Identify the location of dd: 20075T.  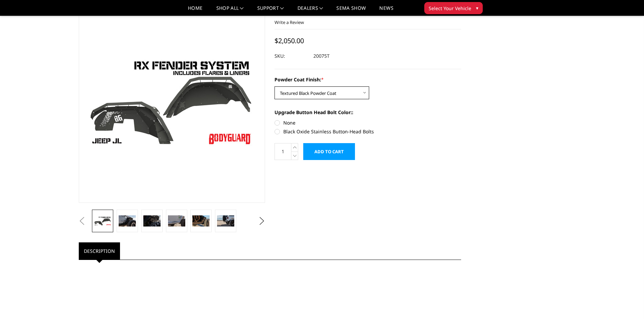
(321, 56).